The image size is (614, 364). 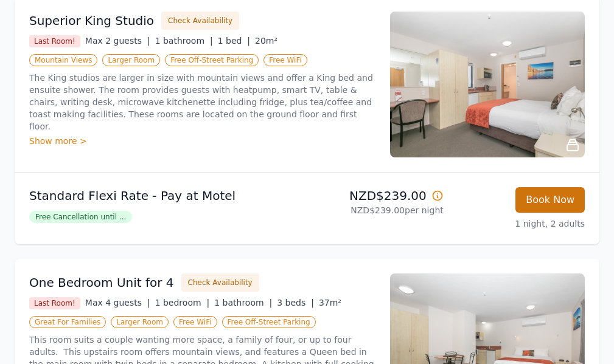 I want to click on p: The King studios are larger in size with mountain views and offer a King bed and ensuite shower. ..., so click(x=202, y=102).